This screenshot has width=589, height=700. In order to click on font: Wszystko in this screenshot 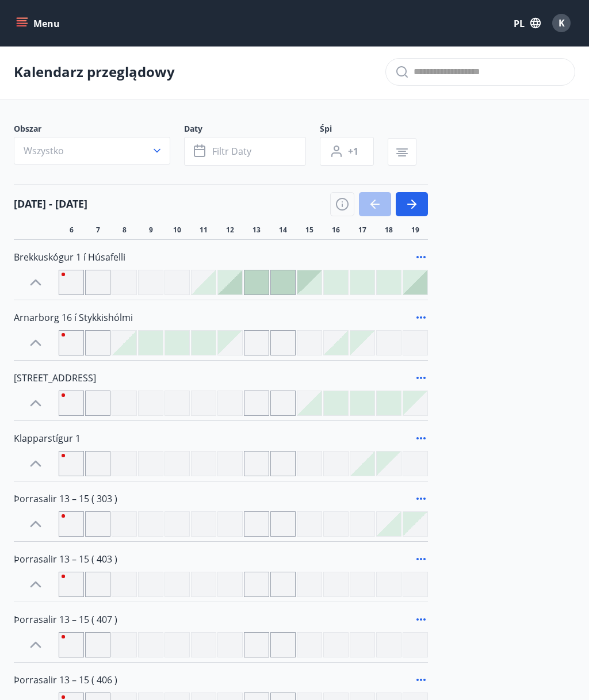, I will do `click(44, 151)`.